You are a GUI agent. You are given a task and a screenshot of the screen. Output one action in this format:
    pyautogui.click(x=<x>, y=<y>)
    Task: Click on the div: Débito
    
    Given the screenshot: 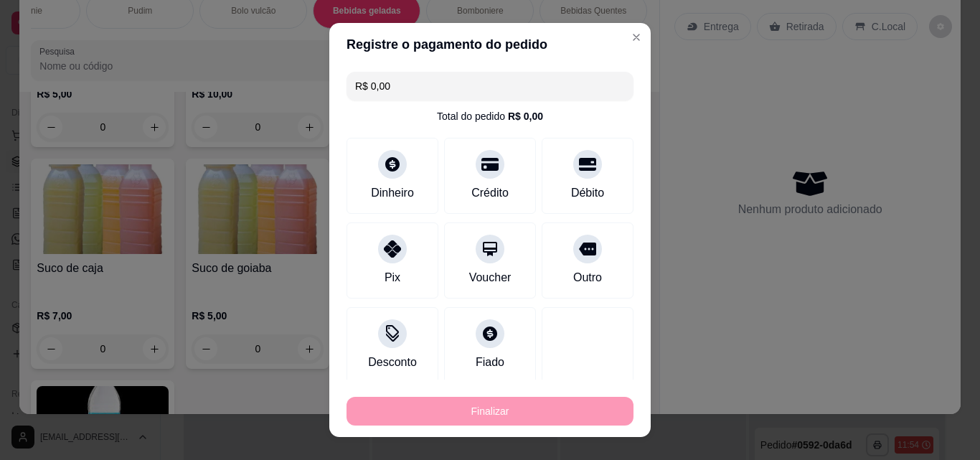 What is the action you would take?
    pyautogui.click(x=588, y=193)
    